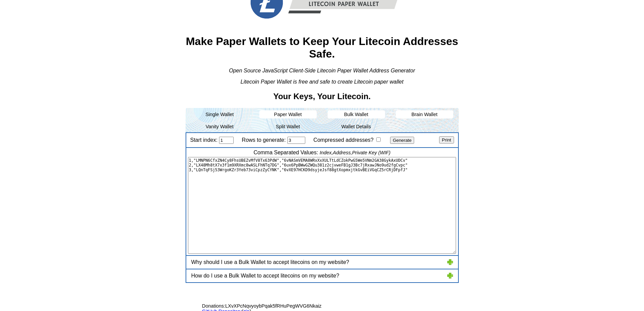  I want to click on input: Generate, so click(403, 140).